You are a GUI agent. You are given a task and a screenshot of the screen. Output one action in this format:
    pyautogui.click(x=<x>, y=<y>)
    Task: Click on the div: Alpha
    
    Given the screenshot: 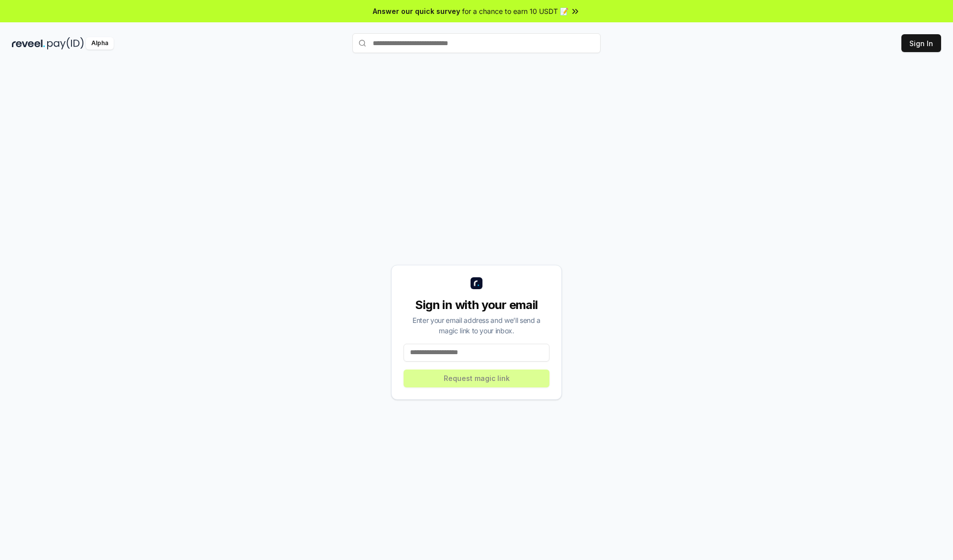 What is the action you would take?
    pyautogui.click(x=99, y=43)
    